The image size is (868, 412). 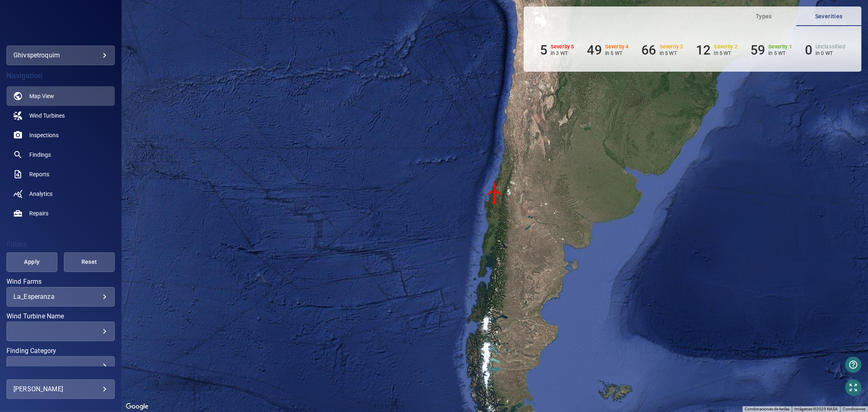 I want to click on h6: 5, so click(x=543, y=50).